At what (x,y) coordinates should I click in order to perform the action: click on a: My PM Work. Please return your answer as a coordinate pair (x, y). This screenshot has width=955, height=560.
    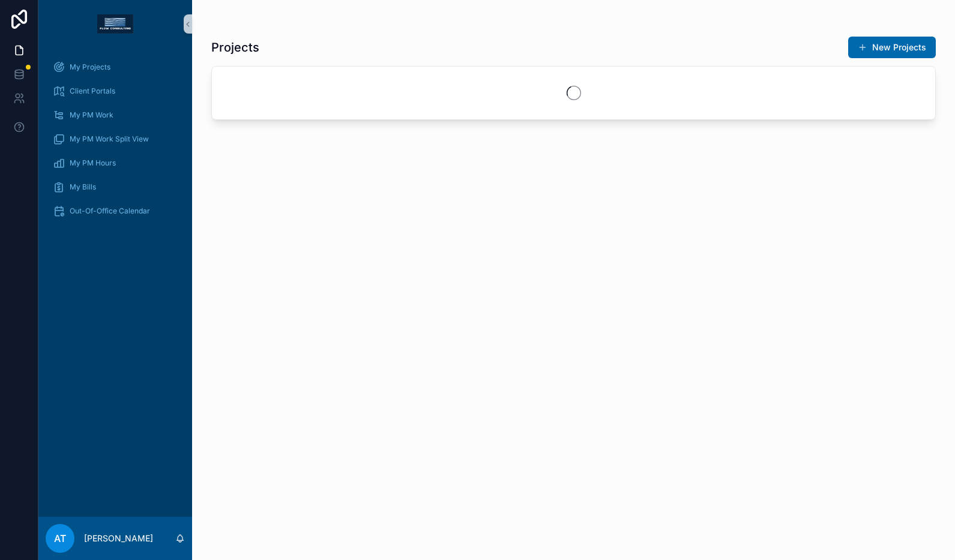
    Looking at the image, I should click on (115, 115).